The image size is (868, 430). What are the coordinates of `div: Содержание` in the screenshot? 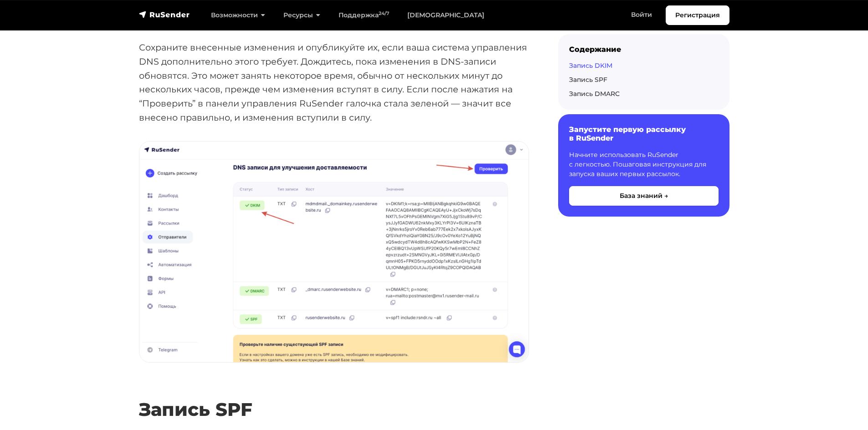 It's located at (644, 50).